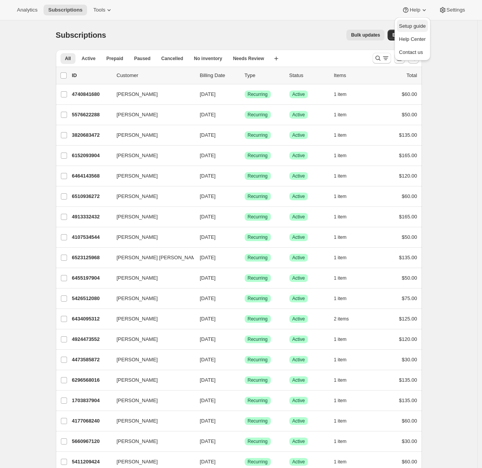 The height and width of the screenshot is (468, 482). I want to click on span: Contact us, so click(411, 52).